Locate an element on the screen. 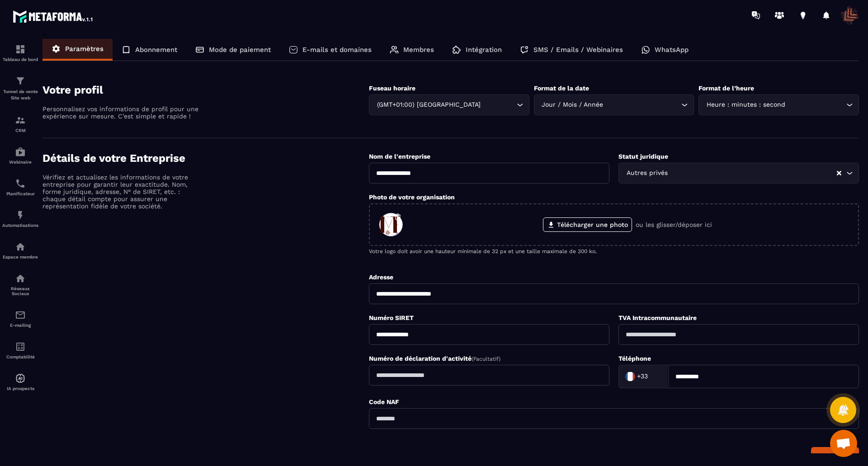  p: E-mails et domaines is located at coordinates (337, 49).